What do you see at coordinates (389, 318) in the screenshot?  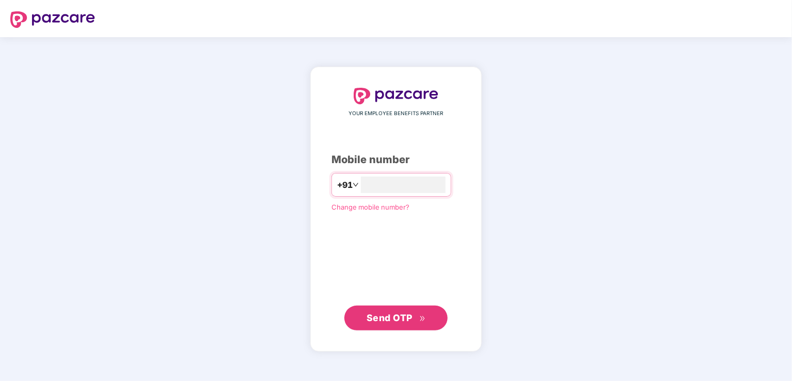 I see `span: Send OTP` at bounding box center [389, 318].